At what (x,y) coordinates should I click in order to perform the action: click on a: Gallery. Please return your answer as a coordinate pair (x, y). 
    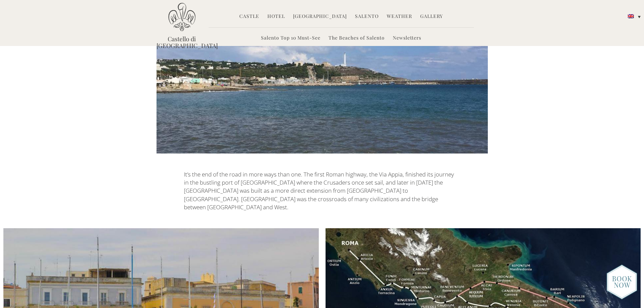
    Looking at the image, I should click on (432, 16).